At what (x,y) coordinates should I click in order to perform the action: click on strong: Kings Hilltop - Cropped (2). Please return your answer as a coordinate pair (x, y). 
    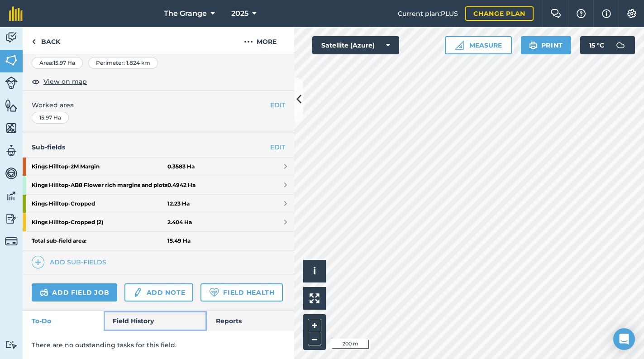
    Looking at the image, I should click on (100, 222).